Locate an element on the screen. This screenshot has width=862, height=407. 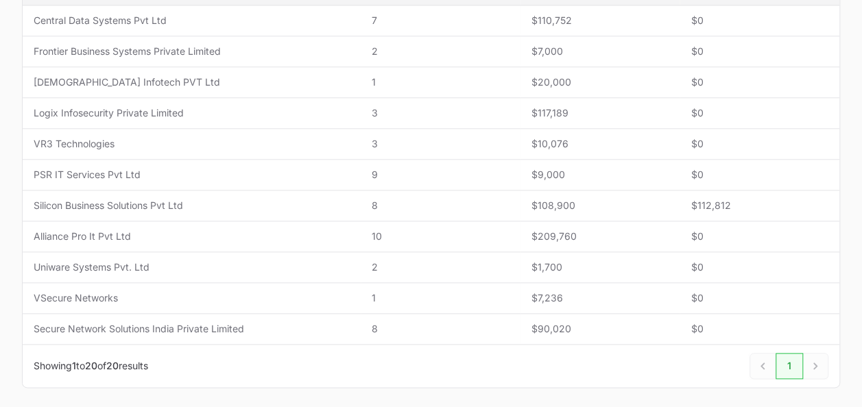
a: 1 is located at coordinates (789, 366).